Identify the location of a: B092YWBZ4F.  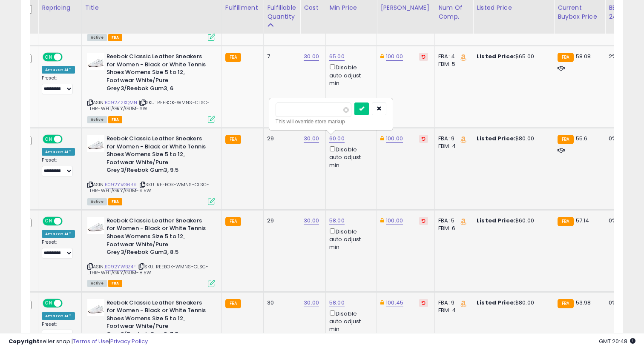
(121, 267).